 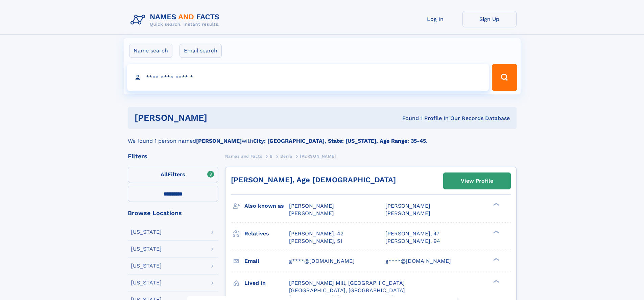 What do you see at coordinates (286, 156) in the screenshot?
I see `a: Berra` at bounding box center [286, 156].